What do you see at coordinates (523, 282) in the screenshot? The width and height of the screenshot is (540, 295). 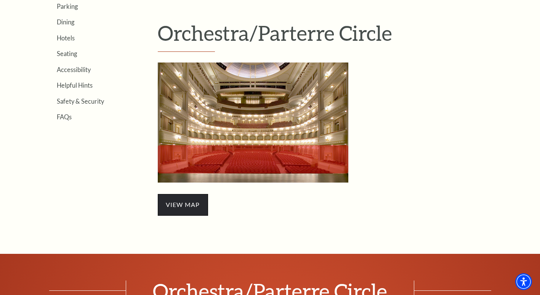 I see `div: Accessibility Menu` at bounding box center [523, 282].